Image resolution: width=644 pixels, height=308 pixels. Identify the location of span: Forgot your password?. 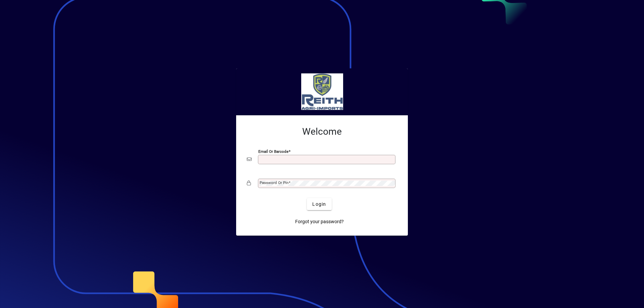
(320, 221).